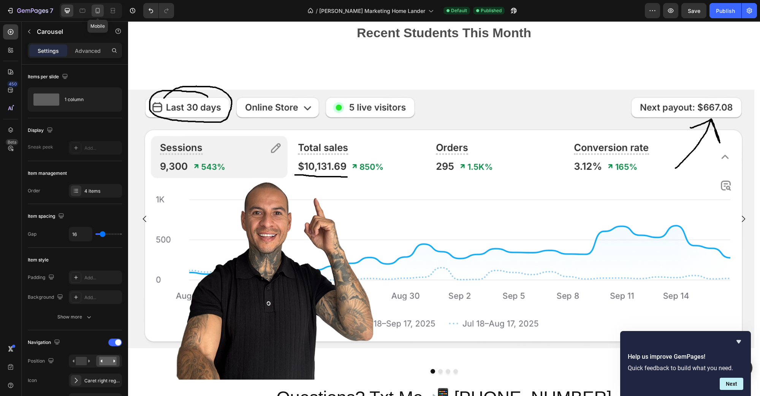 The height and width of the screenshot is (396, 760). I want to click on h2: Help us improve GemPages!, so click(686, 357).